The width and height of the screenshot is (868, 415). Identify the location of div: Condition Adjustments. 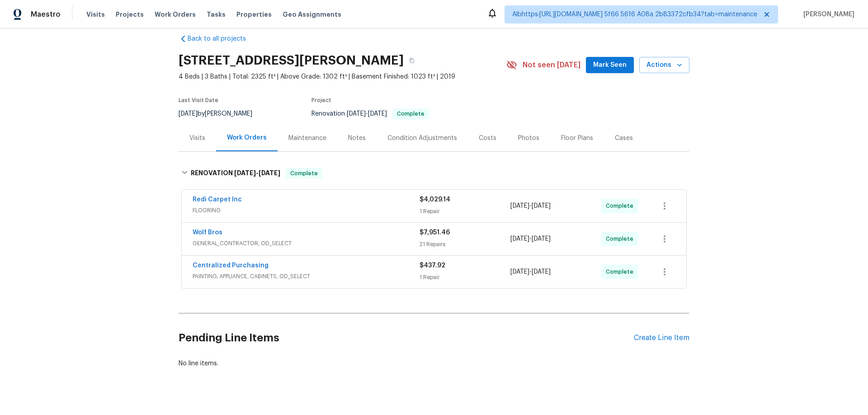
(422, 138).